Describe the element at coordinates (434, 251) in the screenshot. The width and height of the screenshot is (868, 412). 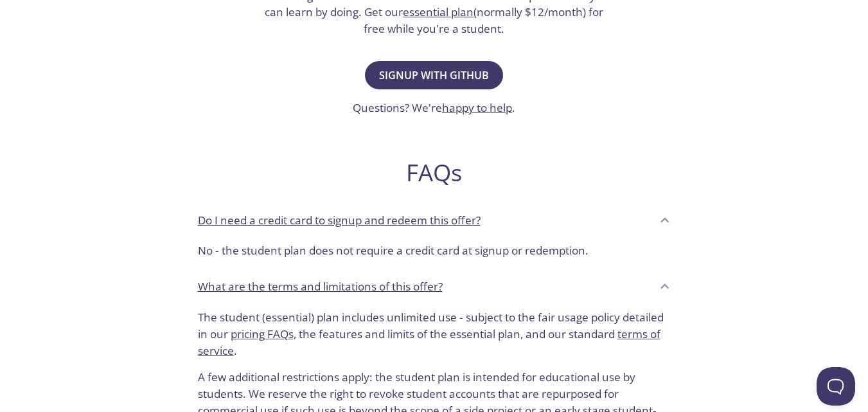
I see `p: No - the student plan does not require a credit card at signup or redemption.` at that location.